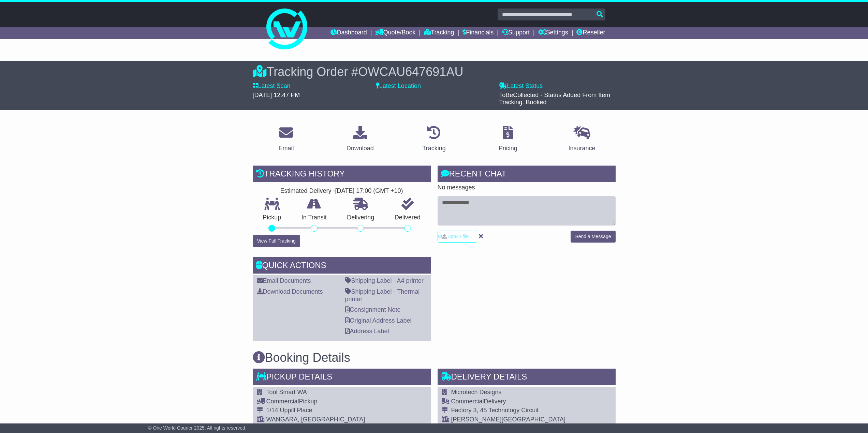 This screenshot has height=433, width=868. Describe the element at coordinates (286, 148) in the screenshot. I see `div: Email` at that location.